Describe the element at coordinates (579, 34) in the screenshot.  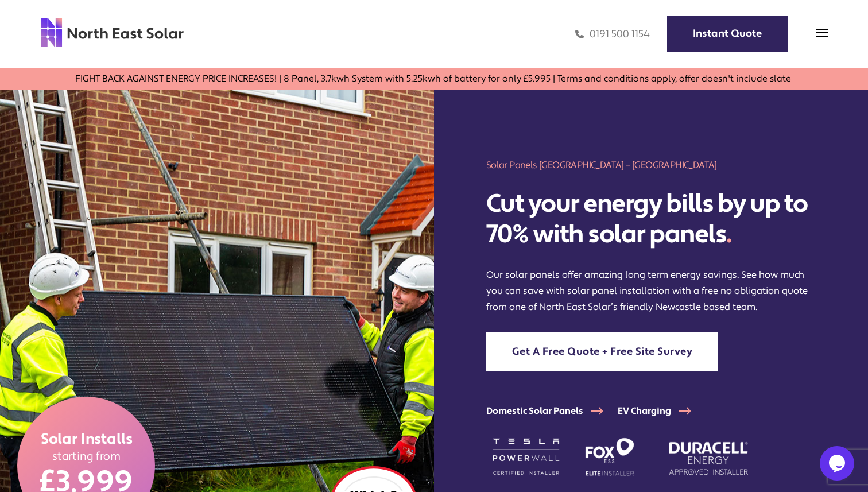
I see `img: phone icon` at that location.